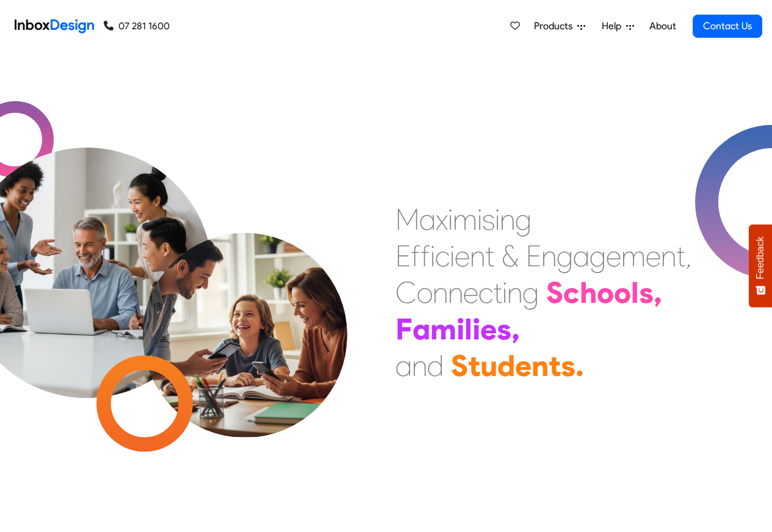  What do you see at coordinates (404, 330) in the screenshot?
I see `div: F` at bounding box center [404, 330].